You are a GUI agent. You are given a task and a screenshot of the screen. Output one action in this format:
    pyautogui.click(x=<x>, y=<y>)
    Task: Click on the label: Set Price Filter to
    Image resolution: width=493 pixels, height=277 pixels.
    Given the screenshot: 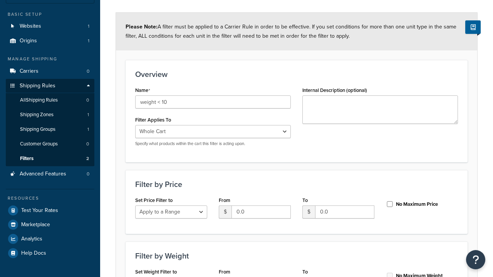 What is the action you would take?
    pyautogui.click(x=154, y=200)
    